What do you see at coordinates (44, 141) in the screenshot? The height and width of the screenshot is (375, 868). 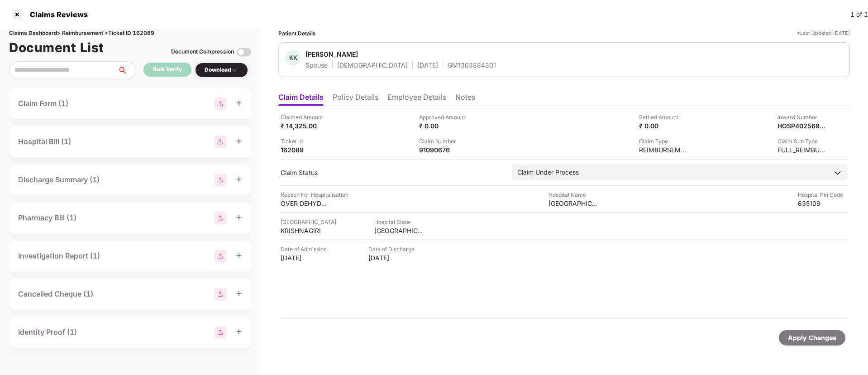 I see `div: Hospital Bill (1)` at bounding box center [44, 141].